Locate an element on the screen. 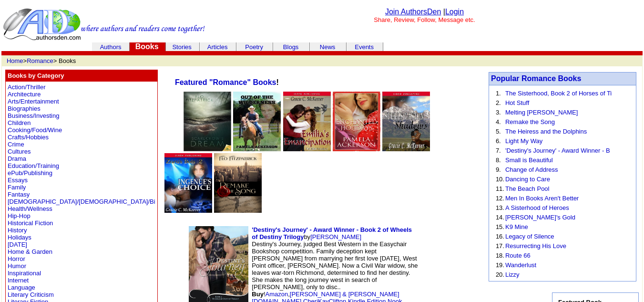 This screenshot has width=644, height=302. a: Children is located at coordinates (19, 122).